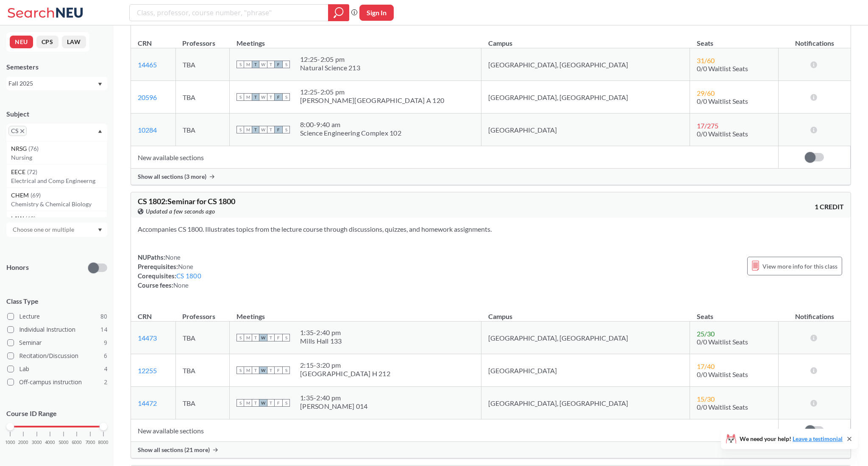  What do you see at coordinates (104, 443) in the screenshot?
I see `span: 8000` at bounding box center [104, 443].